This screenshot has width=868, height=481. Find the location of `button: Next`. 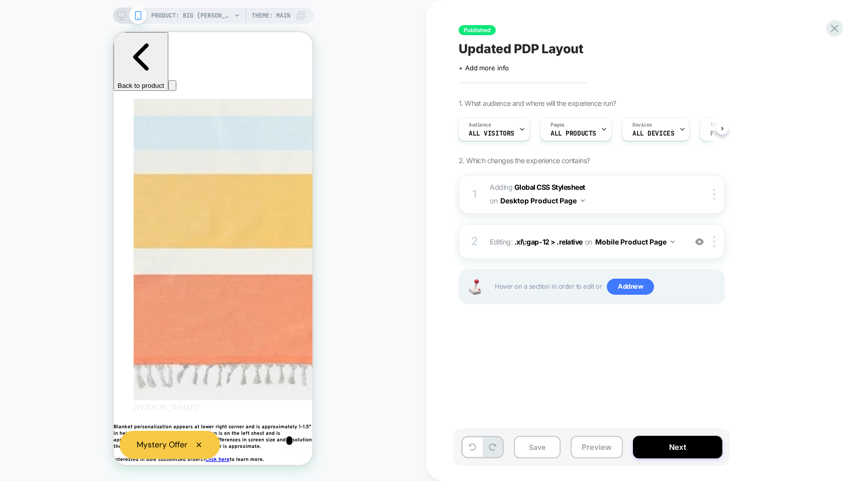

button: Next is located at coordinates (678, 447).